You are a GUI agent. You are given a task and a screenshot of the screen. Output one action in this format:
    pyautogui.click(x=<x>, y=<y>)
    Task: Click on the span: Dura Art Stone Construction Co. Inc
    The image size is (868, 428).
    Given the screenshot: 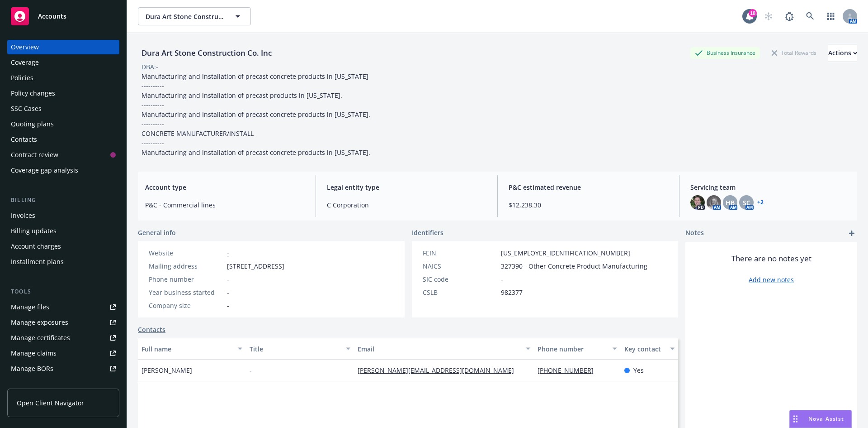 What is the action you would take?
    pyautogui.click(x=185, y=16)
    